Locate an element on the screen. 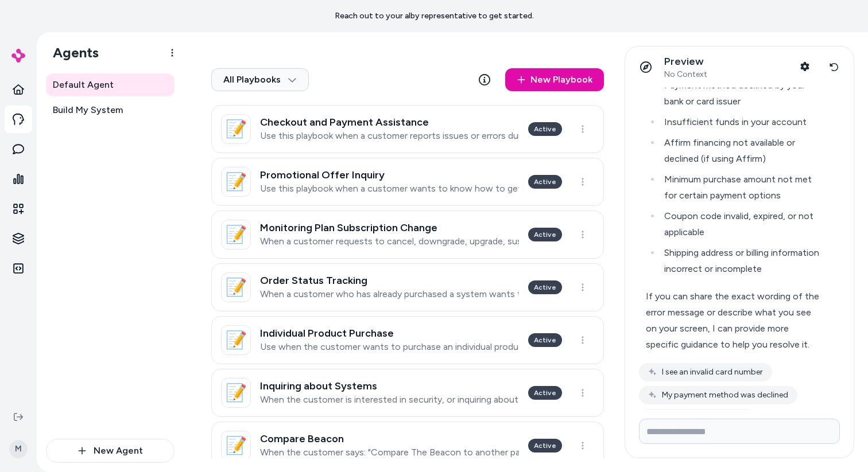  a: 📝Order Status TrackingWhen a customer who has already purchased a system wants to track or change... is located at coordinates (408, 288).